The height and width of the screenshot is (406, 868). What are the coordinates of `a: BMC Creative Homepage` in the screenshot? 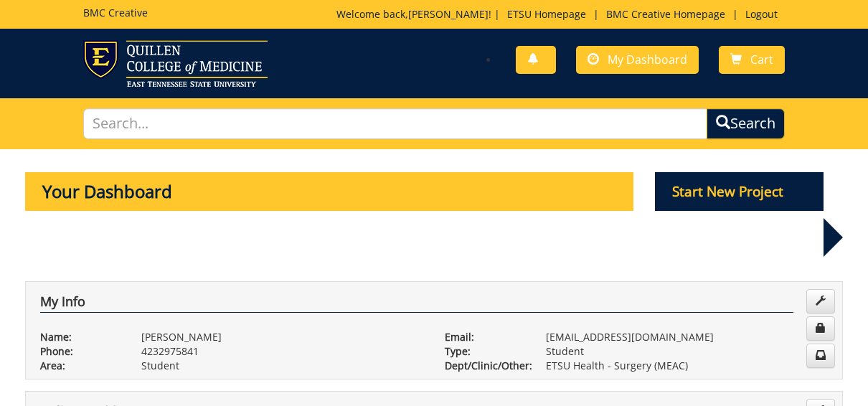 It's located at (666, 14).